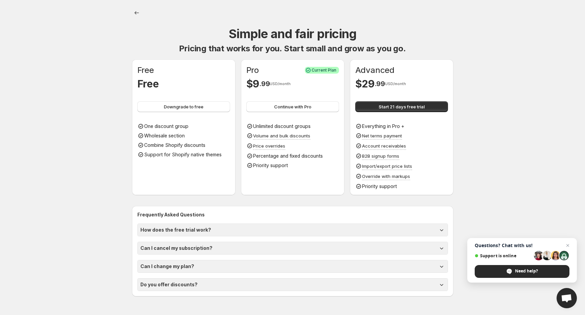 The width and height of the screenshot is (585, 315). I want to click on span: Downgrade to free, so click(183, 107).